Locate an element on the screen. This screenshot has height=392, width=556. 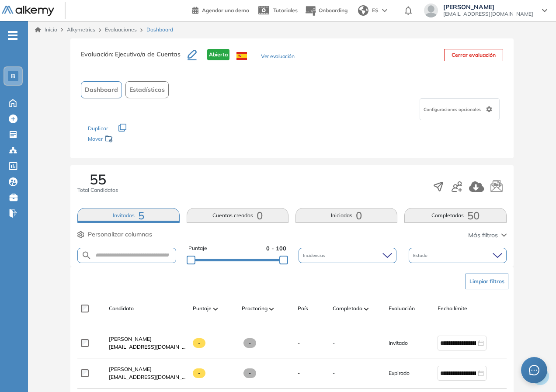
span: B is located at coordinates (13, 76).